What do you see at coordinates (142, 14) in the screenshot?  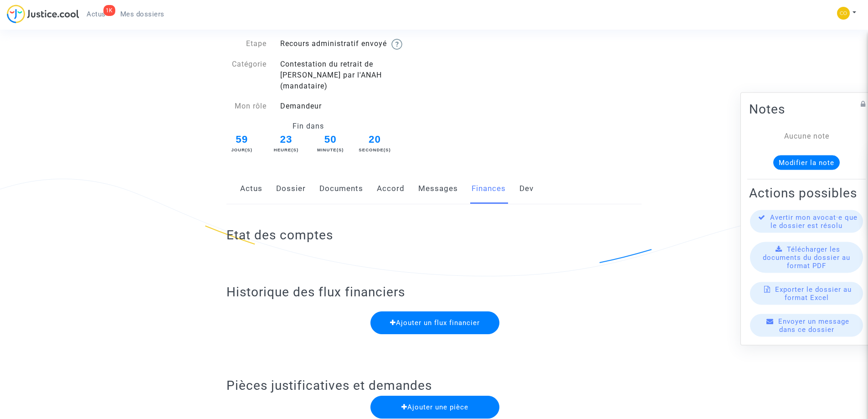 I see `a: Mes dossiers` at bounding box center [142, 14].